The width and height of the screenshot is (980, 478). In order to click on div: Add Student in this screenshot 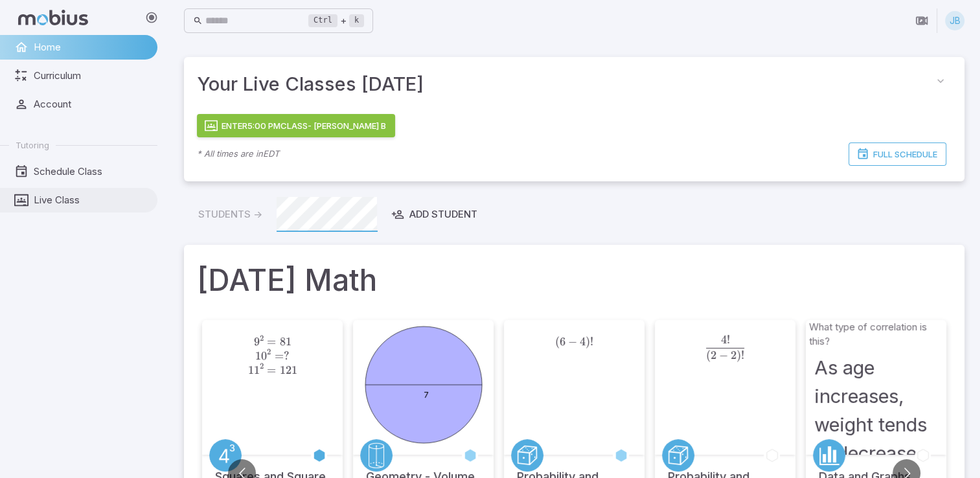, I will do `click(434, 215)`.